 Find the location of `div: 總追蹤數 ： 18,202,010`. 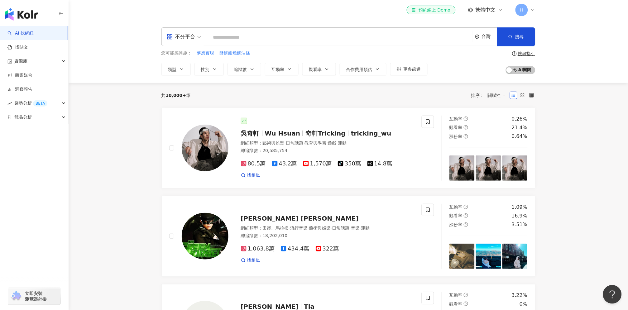

div: 總追蹤數 ： 18,202,010 is located at coordinates (328, 236).